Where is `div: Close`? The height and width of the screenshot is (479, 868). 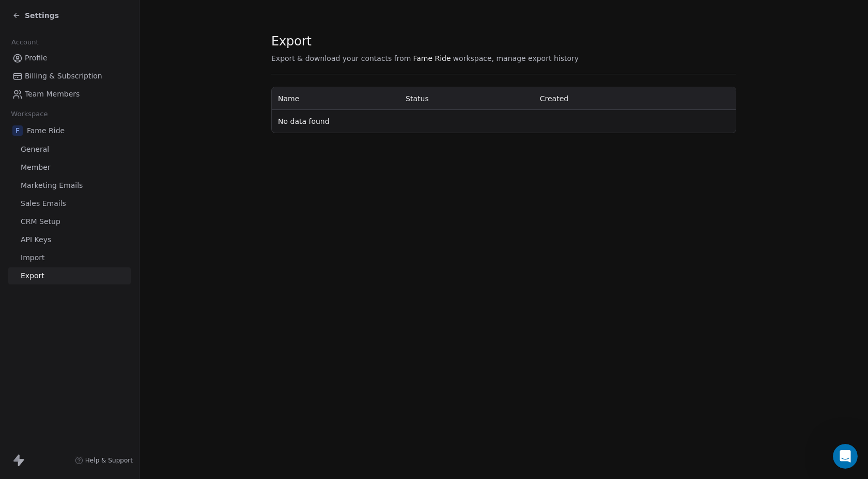 div: Close is located at coordinates (187, 26).